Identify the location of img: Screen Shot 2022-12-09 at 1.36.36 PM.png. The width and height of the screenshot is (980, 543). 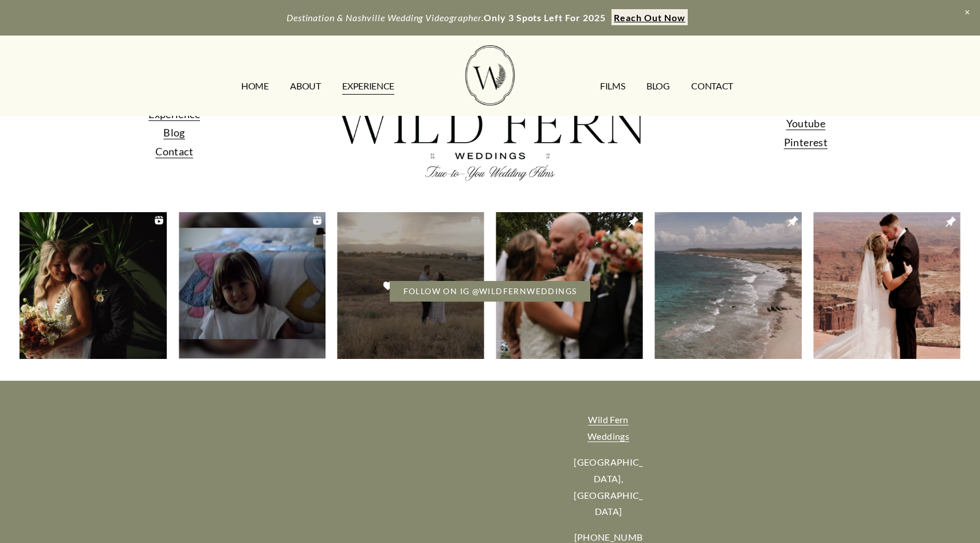
(887, 286).